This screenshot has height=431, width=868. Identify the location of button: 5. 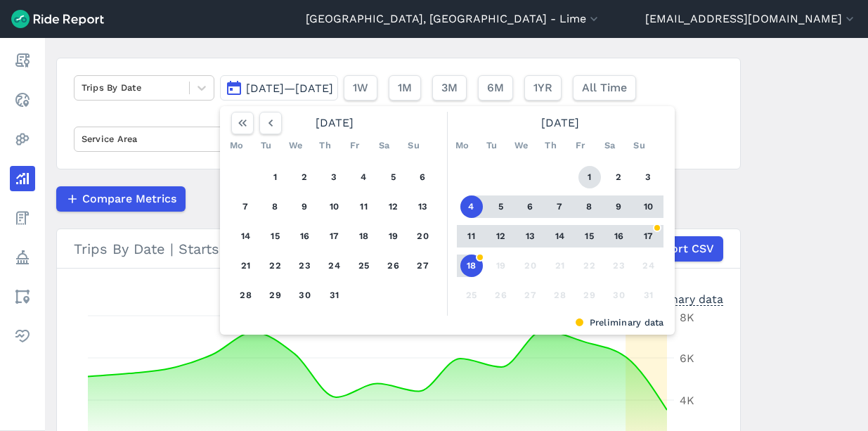
(393, 177).